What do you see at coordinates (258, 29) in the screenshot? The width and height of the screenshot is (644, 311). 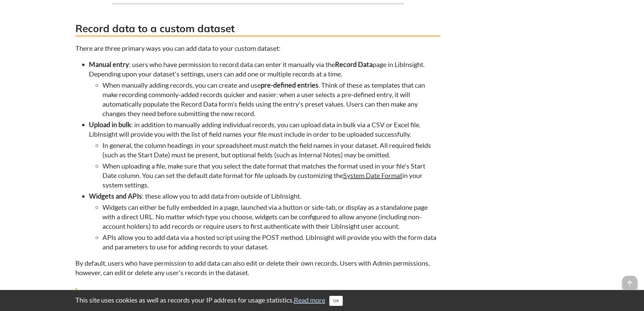 I see `h3: Record data to a custom dataset` at bounding box center [258, 29].